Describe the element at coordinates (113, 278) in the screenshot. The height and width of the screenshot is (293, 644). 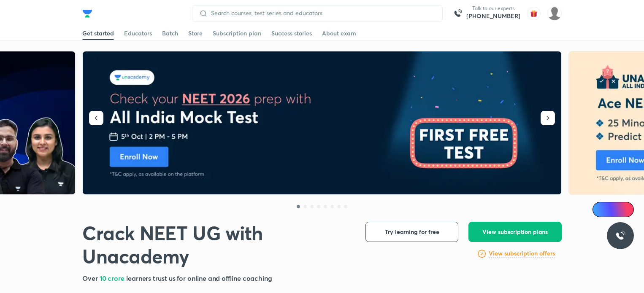
I see `span: 10 crore` at that location.